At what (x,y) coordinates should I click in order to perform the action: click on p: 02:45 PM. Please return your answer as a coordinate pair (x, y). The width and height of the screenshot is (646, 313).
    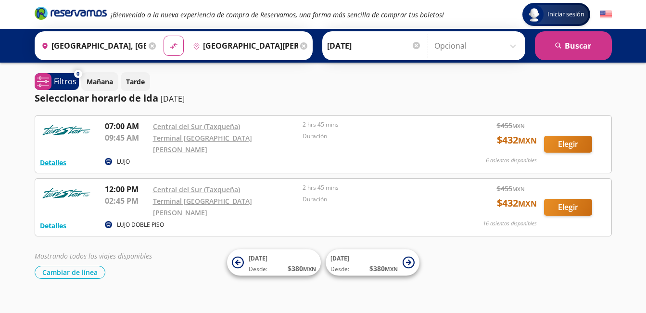
    Looking at the image, I should click on (127, 201).